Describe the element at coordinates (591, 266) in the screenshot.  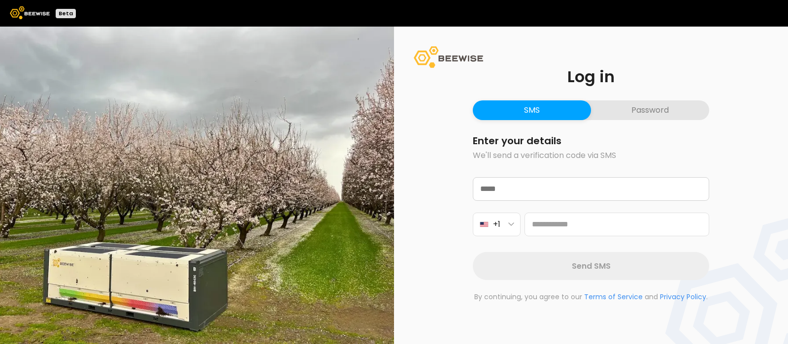
I see `span: Send SMS` at that location.